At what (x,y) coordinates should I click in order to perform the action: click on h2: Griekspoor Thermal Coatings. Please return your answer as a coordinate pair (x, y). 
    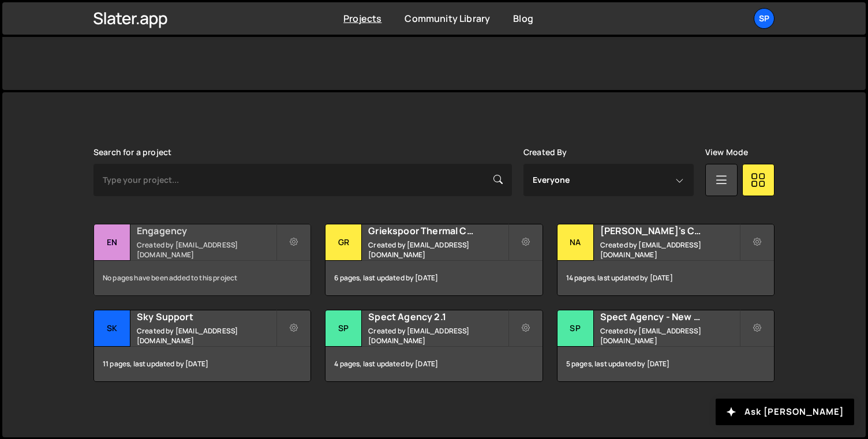
    Looking at the image, I should click on (437, 231).